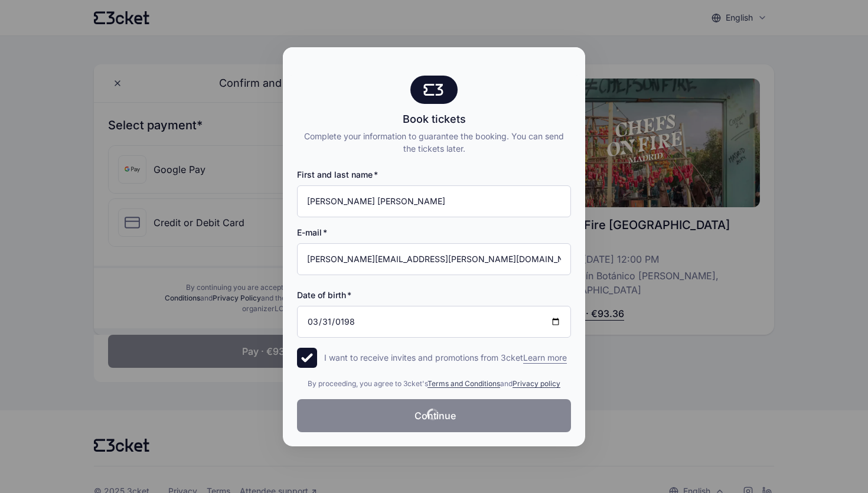  I want to click on input: First and last name, so click(434, 201).